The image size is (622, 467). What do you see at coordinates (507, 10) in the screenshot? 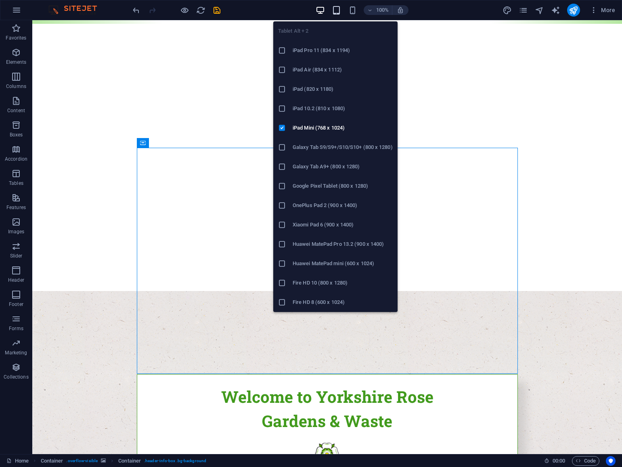
I see `i: Design (Ctrl+Alt+Y)` at bounding box center [507, 10].